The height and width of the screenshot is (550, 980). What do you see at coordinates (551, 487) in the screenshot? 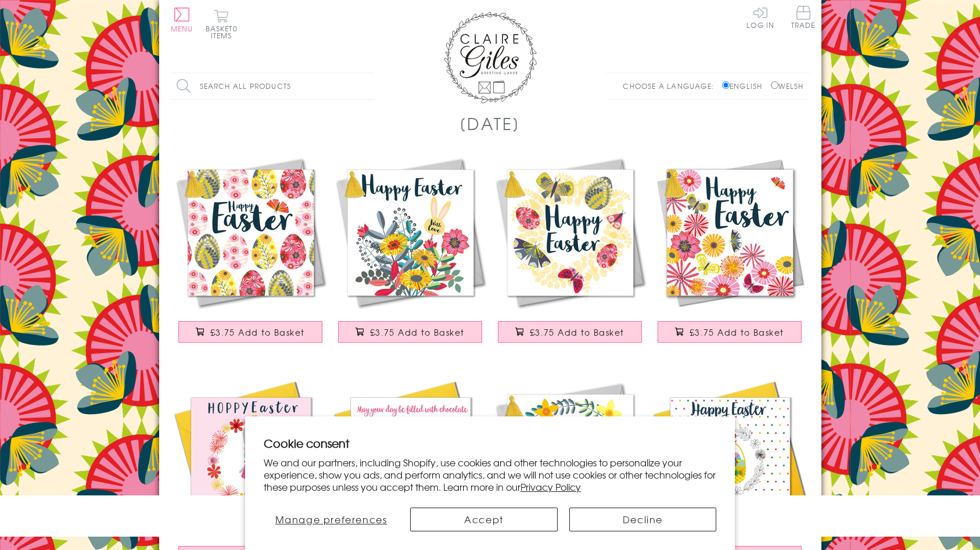
I see `a: Privacy Policy` at bounding box center [551, 487].